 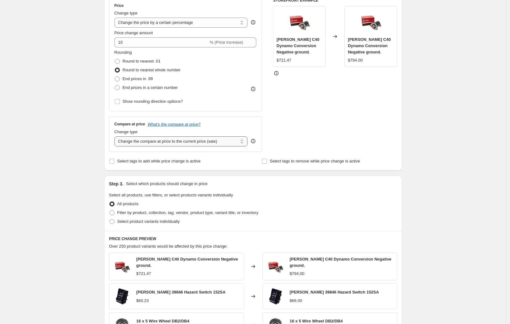 I want to click on span: Round to nearest .01, so click(x=142, y=61).